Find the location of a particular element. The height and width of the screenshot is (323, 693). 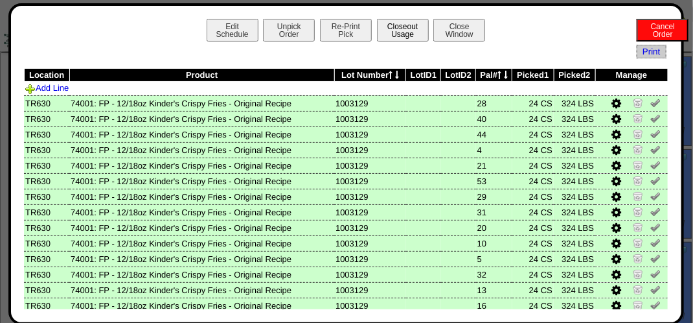

button: CancelOrder is located at coordinates (663, 30).